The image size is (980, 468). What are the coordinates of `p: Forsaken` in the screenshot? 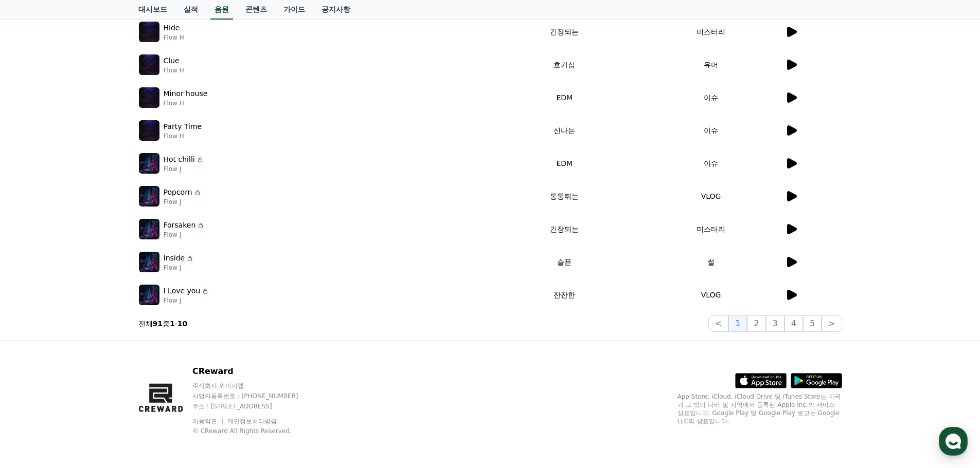 It's located at (180, 225).